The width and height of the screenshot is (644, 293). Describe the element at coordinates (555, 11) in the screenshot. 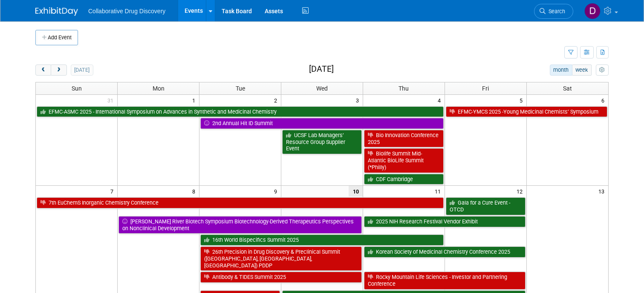

I see `span: Search` at that location.